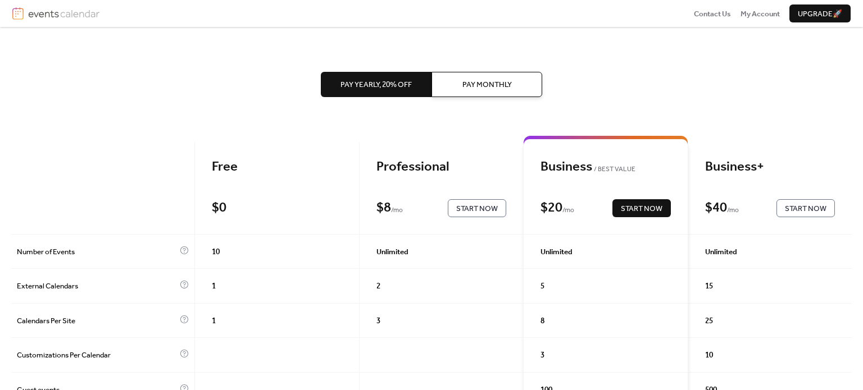 This screenshot has height=390, width=863. Describe the element at coordinates (378, 287) in the screenshot. I see `span: 2` at that location.